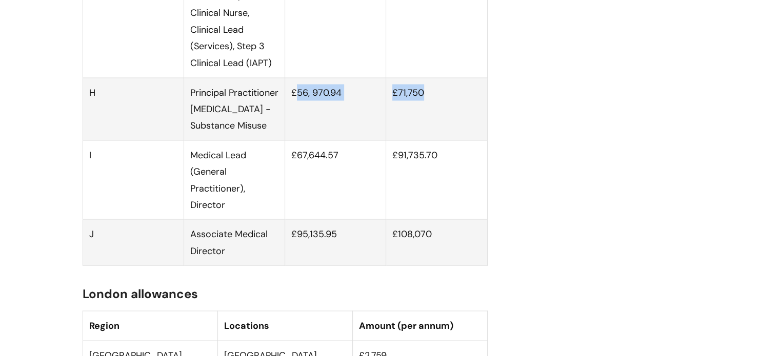 Image resolution: width=780 pixels, height=356 pixels. Describe the element at coordinates (140, 293) in the screenshot. I see `span: London allowances` at that location.